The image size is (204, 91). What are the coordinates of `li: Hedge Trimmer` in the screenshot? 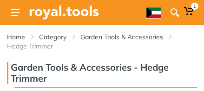 It's located at (37, 46).